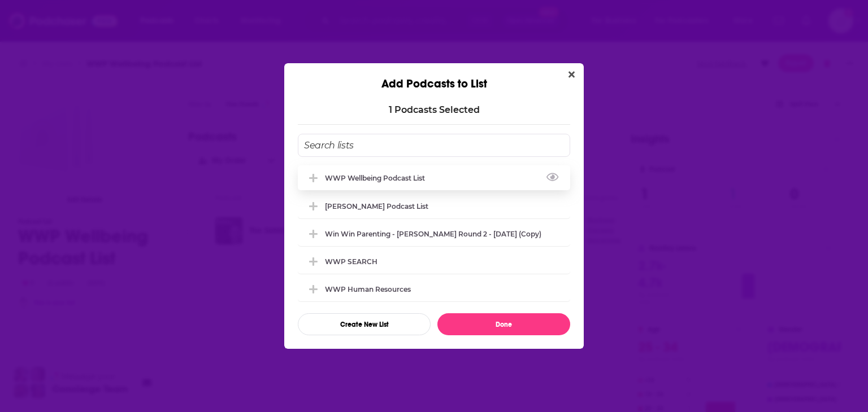 Image resolution: width=868 pixels, height=412 pixels. Describe the element at coordinates (571, 74) in the screenshot. I see `button: Close` at that location.